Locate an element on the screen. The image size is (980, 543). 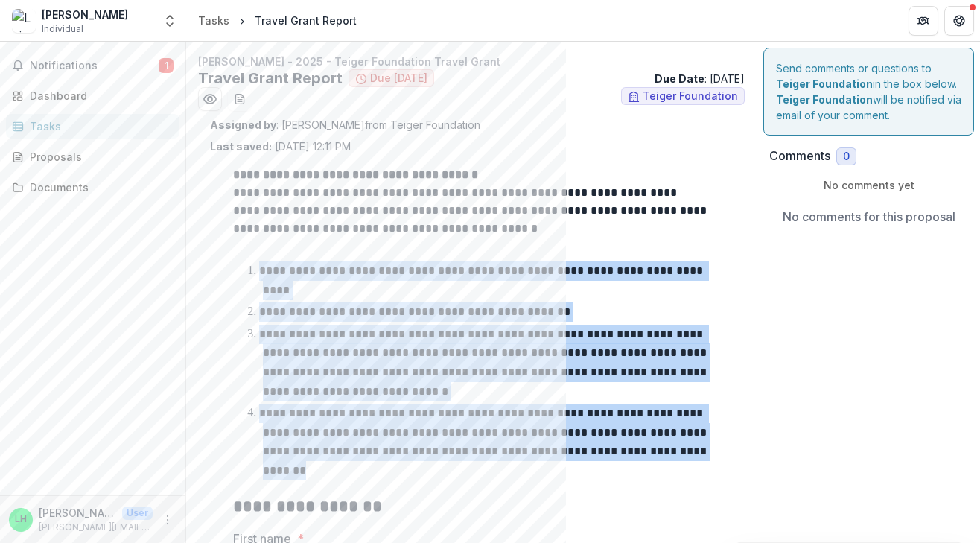
a: Dashboard is located at coordinates (93, 95).